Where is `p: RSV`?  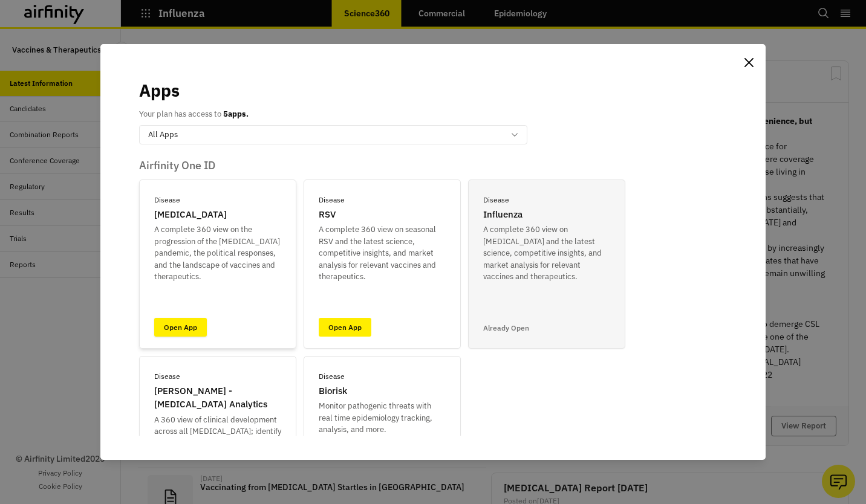
p: RSV is located at coordinates (327, 215).